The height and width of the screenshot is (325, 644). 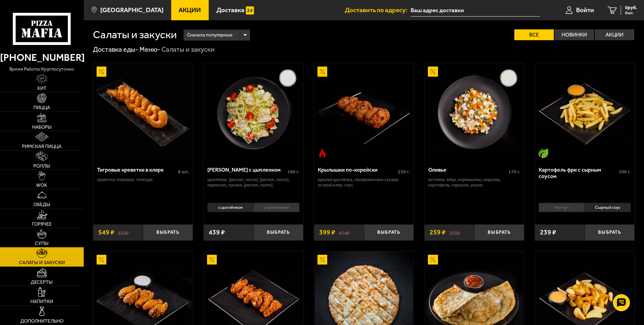 What do you see at coordinates (42, 89) in the screenshot?
I see `span: Хит` at bounding box center [42, 89].